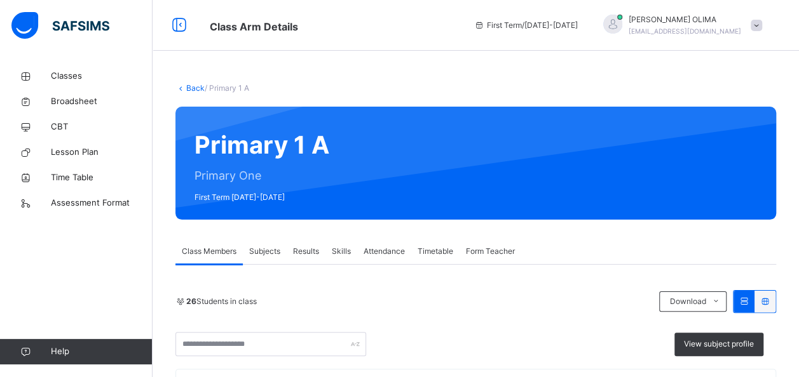 This screenshot has height=377, width=799. I want to click on span: View subject profile, so click(719, 344).